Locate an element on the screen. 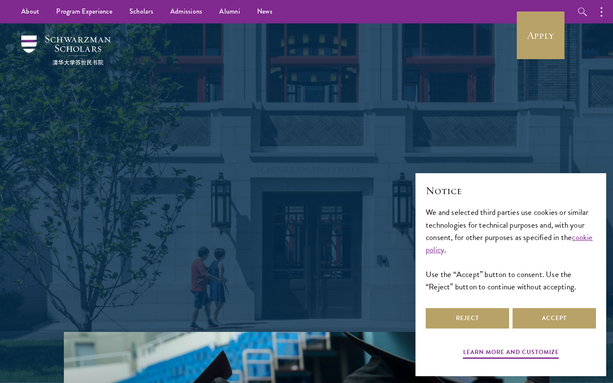 The image size is (613, 383). a: cookie policy is located at coordinates (509, 244).